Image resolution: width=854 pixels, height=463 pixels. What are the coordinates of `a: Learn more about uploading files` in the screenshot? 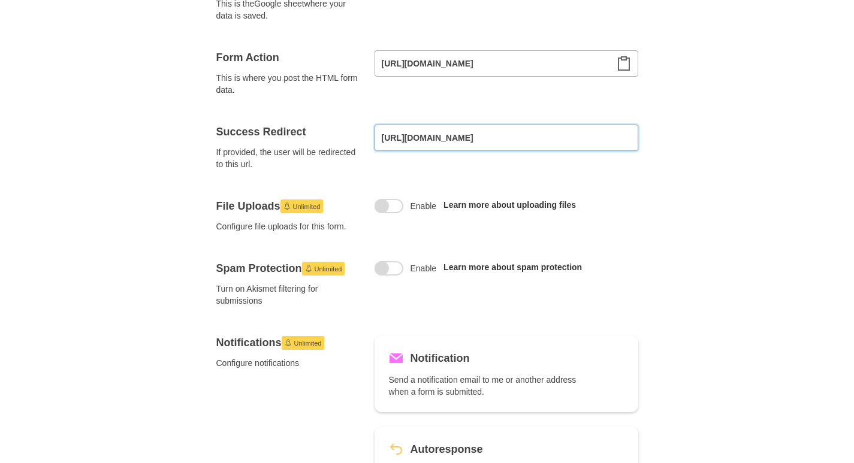 It's located at (509, 205).